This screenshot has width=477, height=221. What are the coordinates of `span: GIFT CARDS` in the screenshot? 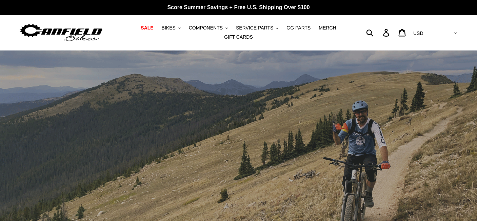 It's located at (239, 37).